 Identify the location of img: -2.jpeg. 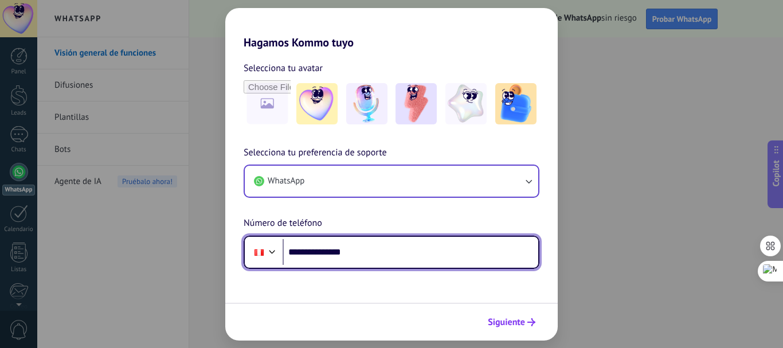
(367, 104).